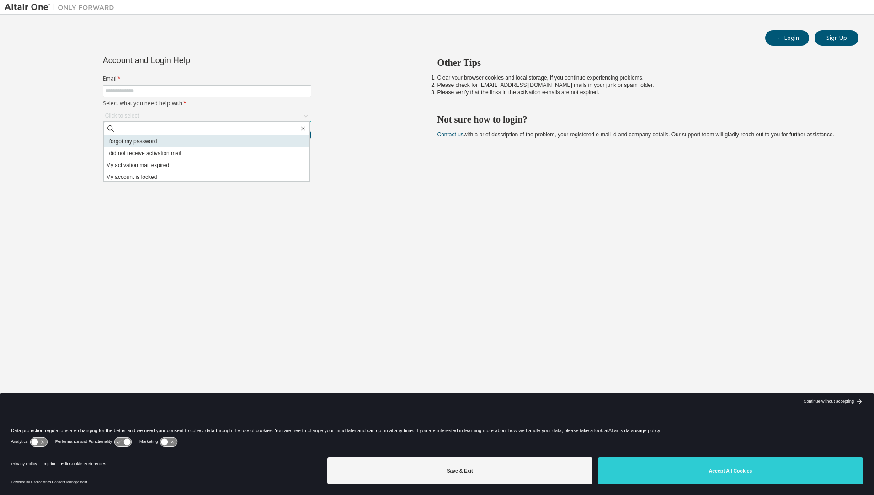  I want to click on label: Email, so click(207, 79).